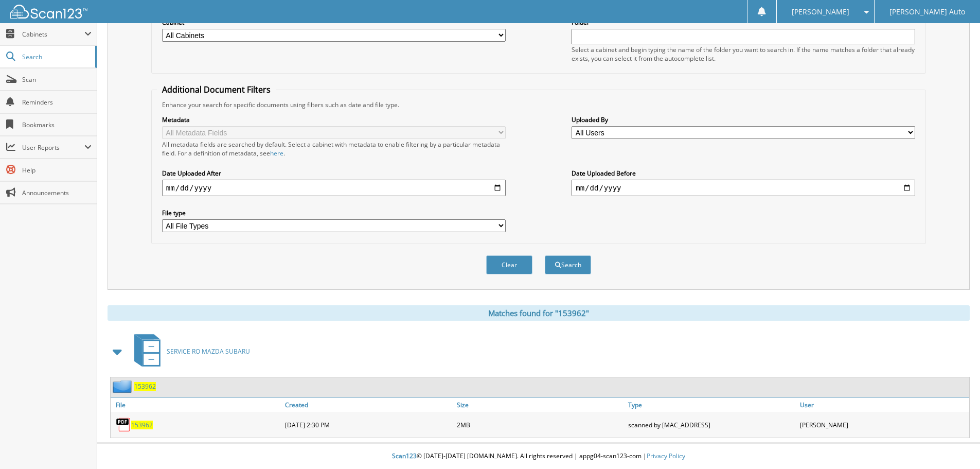  I want to click on legend: Additional Document Filters, so click(217, 89).